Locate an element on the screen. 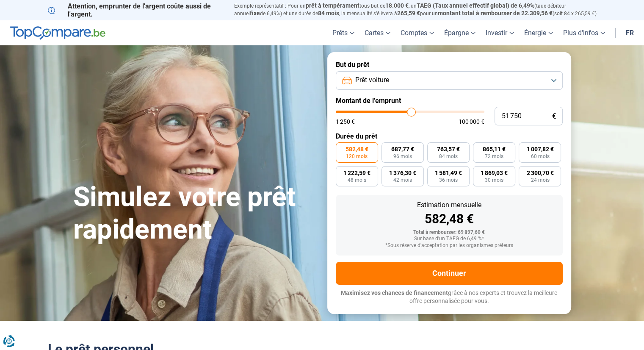 Image resolution: width=644 pixels, height=350 pixels. a: Comptes is located at coordinates (417, 33).